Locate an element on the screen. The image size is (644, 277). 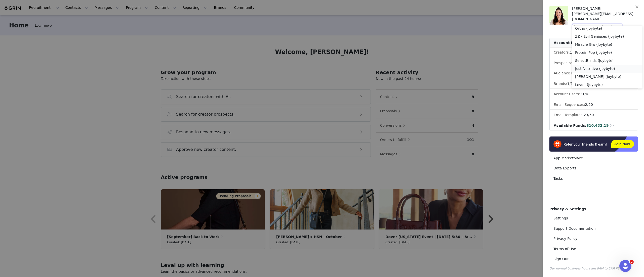
span: 31 is located at coordinates (582, 94).